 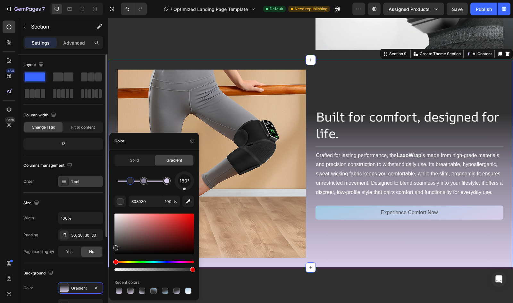 I want to click on p: Create Theme Section, so click(x=332, y=36).